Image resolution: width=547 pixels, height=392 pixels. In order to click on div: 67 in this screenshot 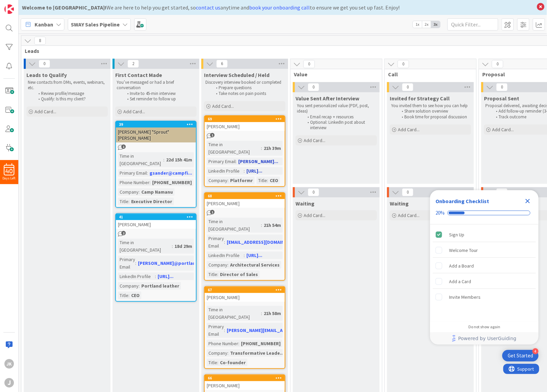, I will do `click(246, 290)`.